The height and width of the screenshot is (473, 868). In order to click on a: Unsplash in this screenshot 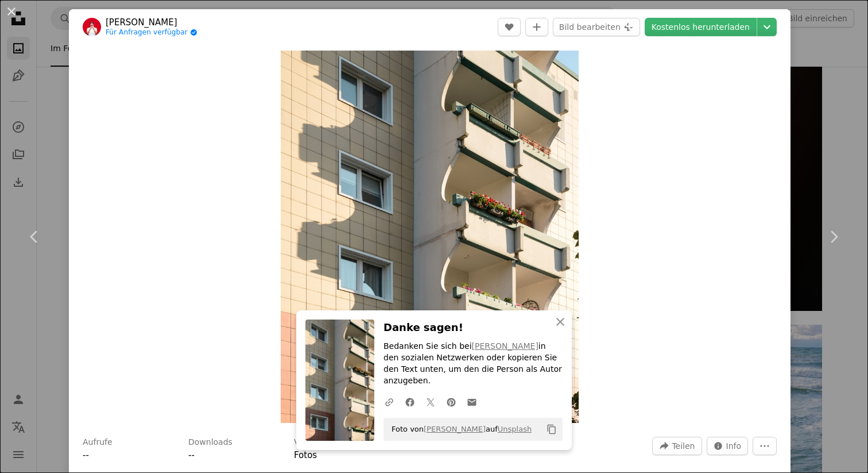, I will do `click(514, 428)`.